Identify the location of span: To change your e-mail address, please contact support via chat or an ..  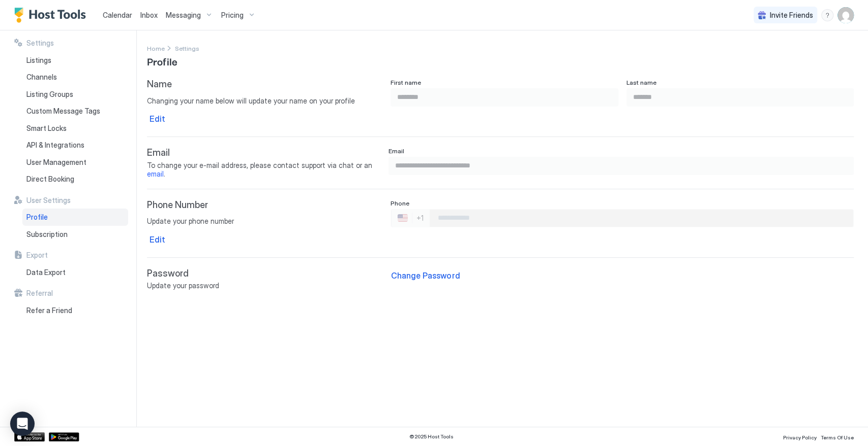
(264, 169).